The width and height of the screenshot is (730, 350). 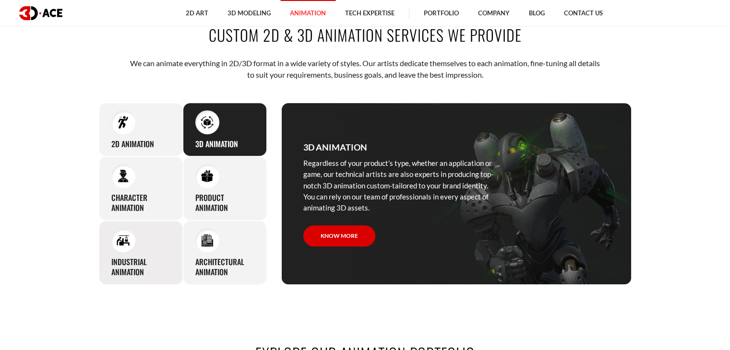 What do you see at coordinates (123, 176) in the screenshot?
I see `img: Character animation` at bounding box center [123, 176].